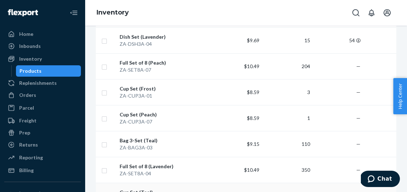  Describe the element at coordinates (287, 144) in the screenshot. I see `td: 110` at that location.